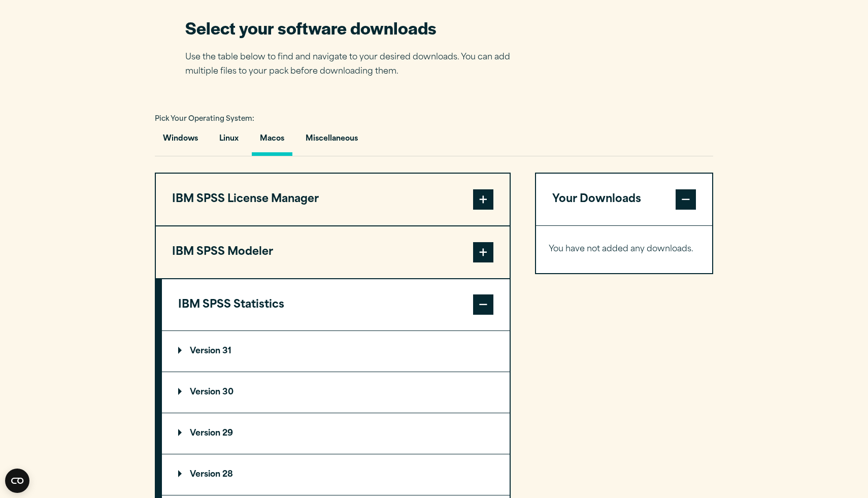  Describe the element at coordinates (205, 475) in the screenshot. I see `p: Version 28` at that location.